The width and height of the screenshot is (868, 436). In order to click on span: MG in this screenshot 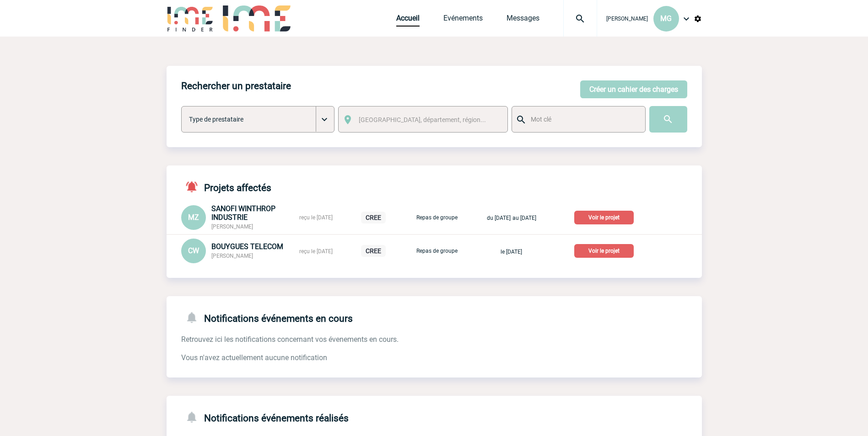, I will do `click(666, 19)`.